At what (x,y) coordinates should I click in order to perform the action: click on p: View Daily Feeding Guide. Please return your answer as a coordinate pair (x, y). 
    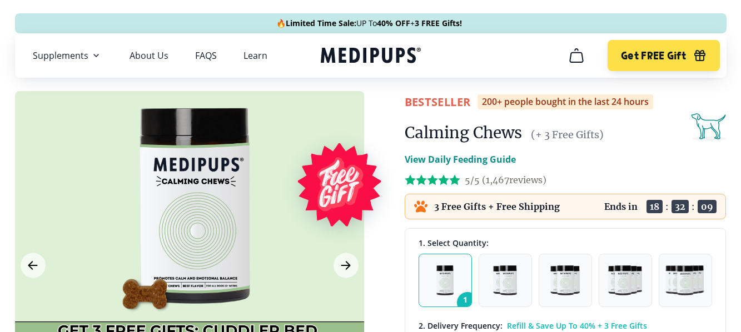
    Looking at the image, I should click on (460, 160).